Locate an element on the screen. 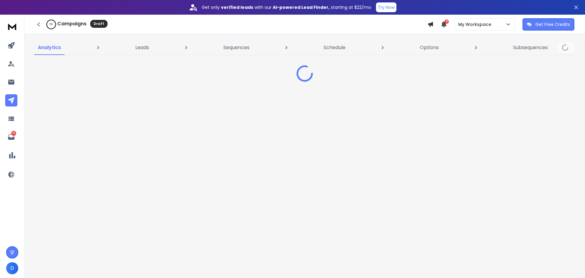 The width and height of the screenshot is (585, 278). button: D is located at coordinates (12, 268).